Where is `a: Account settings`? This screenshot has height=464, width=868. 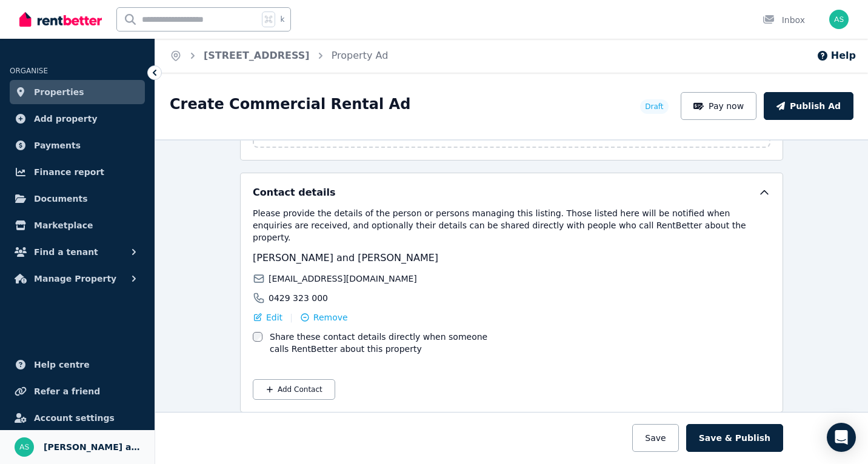
a: Account settings is located at coordinates (77, 418).